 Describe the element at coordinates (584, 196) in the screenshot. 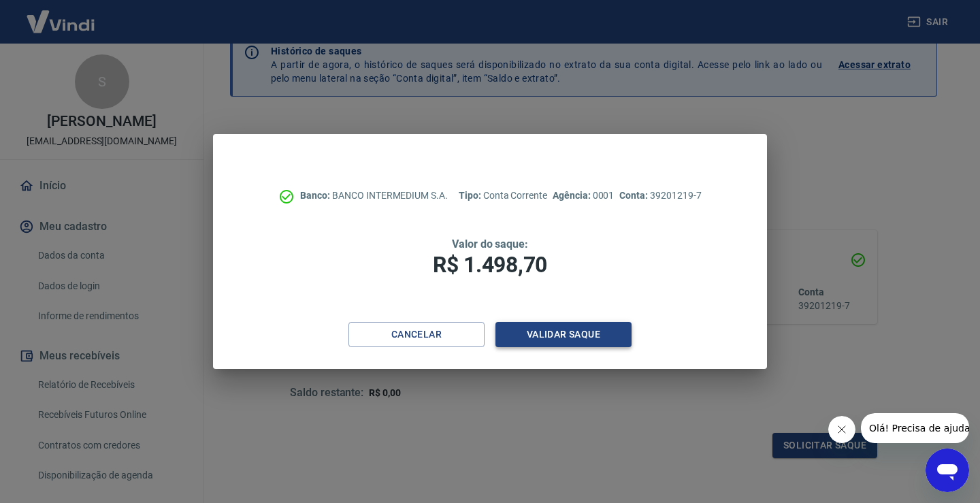

I see `p: 0001` at that location.